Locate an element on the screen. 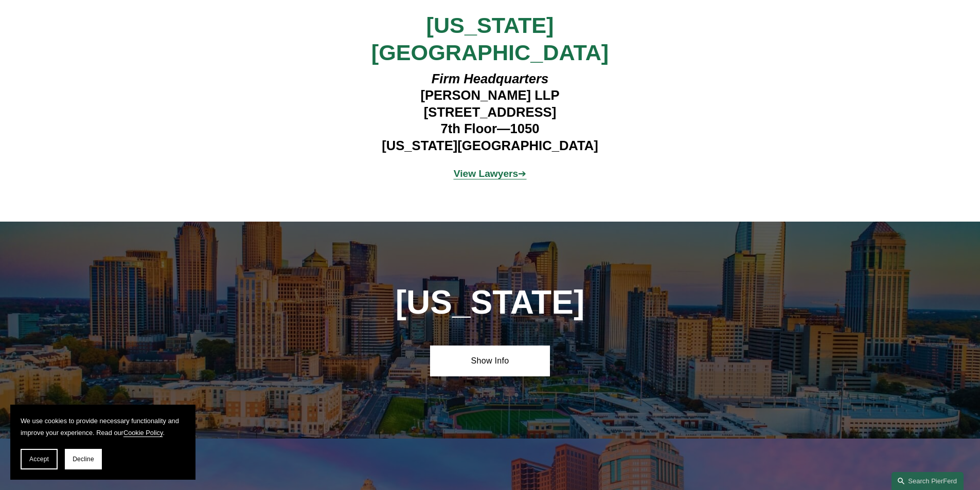  a: Search this site is located at coordinates (928, 480).